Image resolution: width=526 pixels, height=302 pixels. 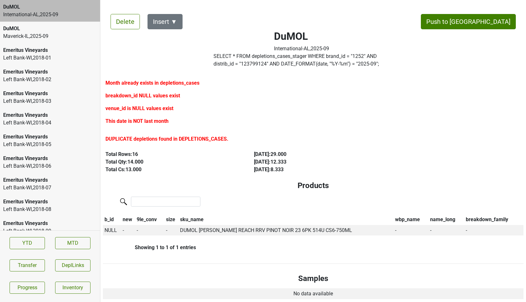 I want to click on label: breakdown_id NULL values exist, so click(x=143, y=96).